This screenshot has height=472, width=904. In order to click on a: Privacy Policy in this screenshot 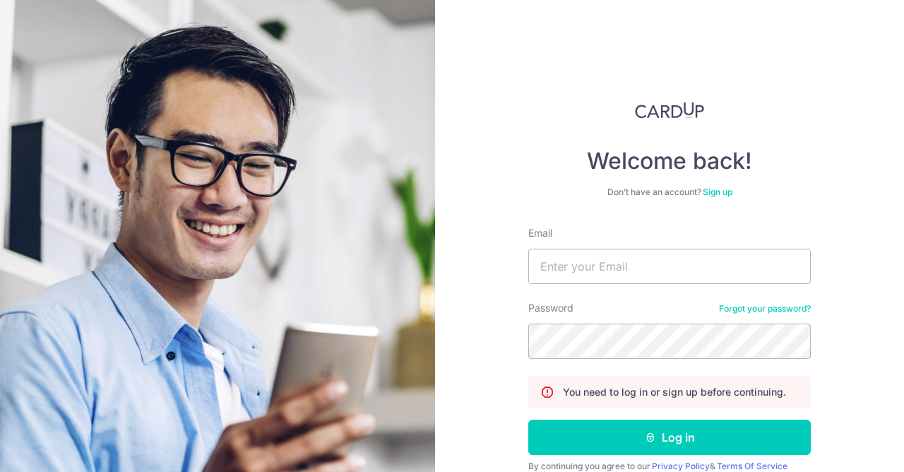, I will do `click(681, 465)`.